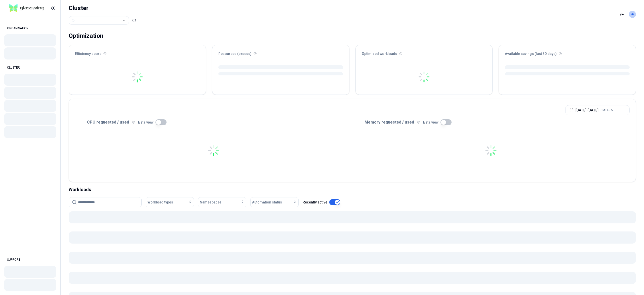 Image resolution: width=644 pixels, height=295 pixels. I want to click on span: Namespaces, so click(211, 202).